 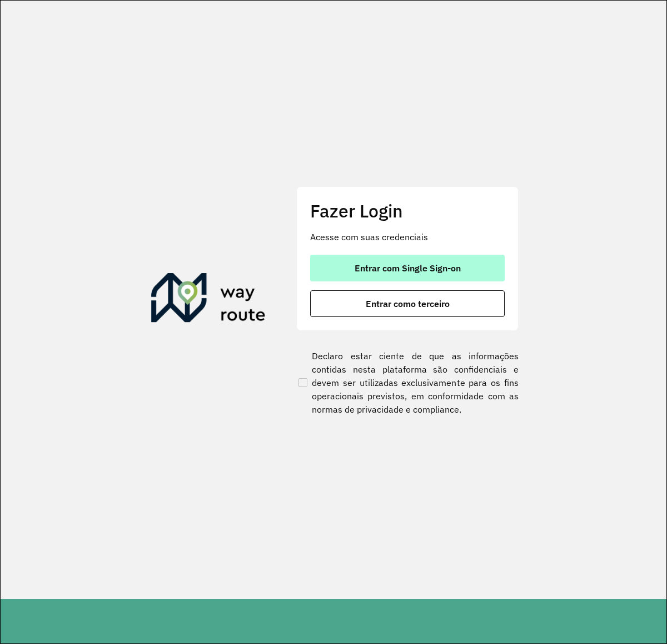 What do you see at coordinates (408, 268) in the screenshot?
I see `span: Entrar com Single Sign-on` at bounding box center [408, 268].